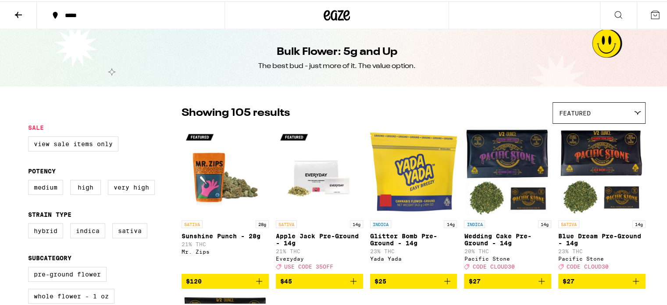 This screenshot has width=667, height=305. I want to click on legend: Strain Type, so click(50, 213).